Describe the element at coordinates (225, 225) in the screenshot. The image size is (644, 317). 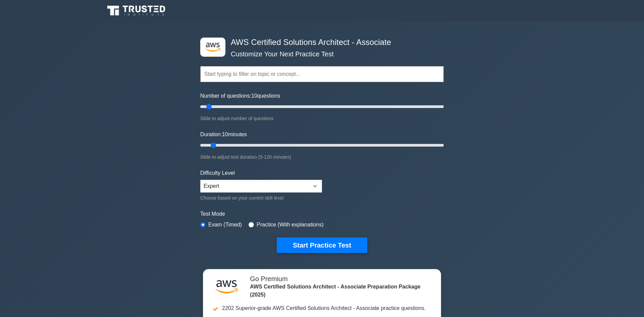
I see `label: Exam (Timed)` at that location.